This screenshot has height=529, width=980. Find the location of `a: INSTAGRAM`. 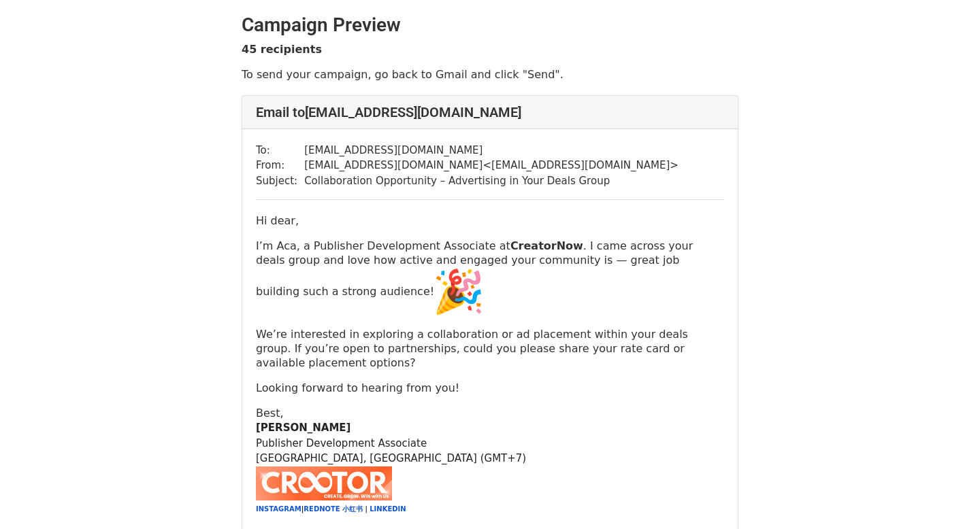

a: INSTAGRAM is located at coordinates (278, 509).